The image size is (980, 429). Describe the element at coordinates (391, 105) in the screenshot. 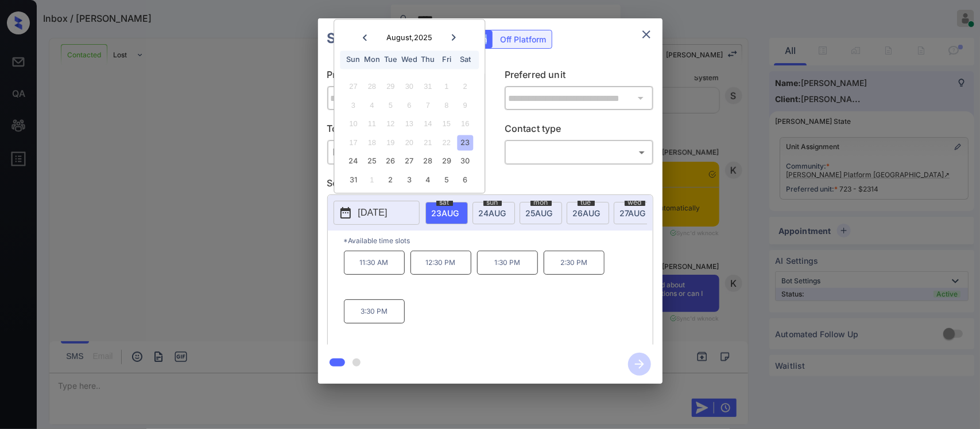

I see `div: Not available Tuesday, August 5th, 2025` at that location.